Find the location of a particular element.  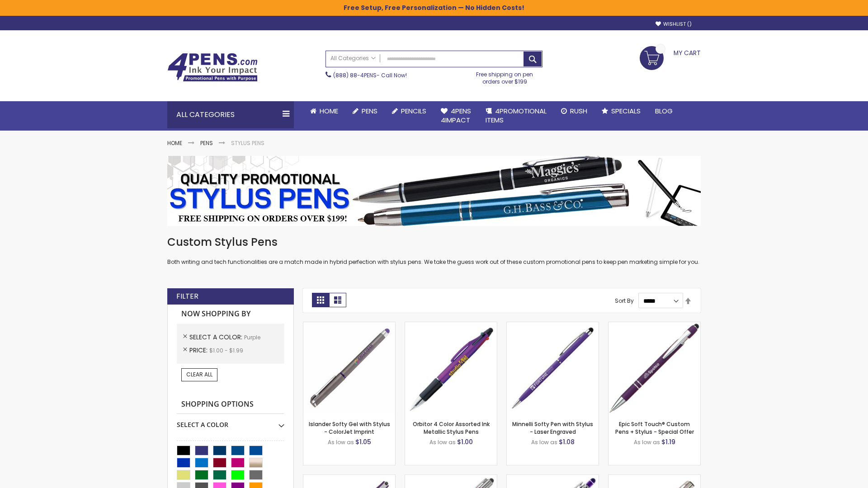

a: Wishlist is located at coordinates (674, 24).